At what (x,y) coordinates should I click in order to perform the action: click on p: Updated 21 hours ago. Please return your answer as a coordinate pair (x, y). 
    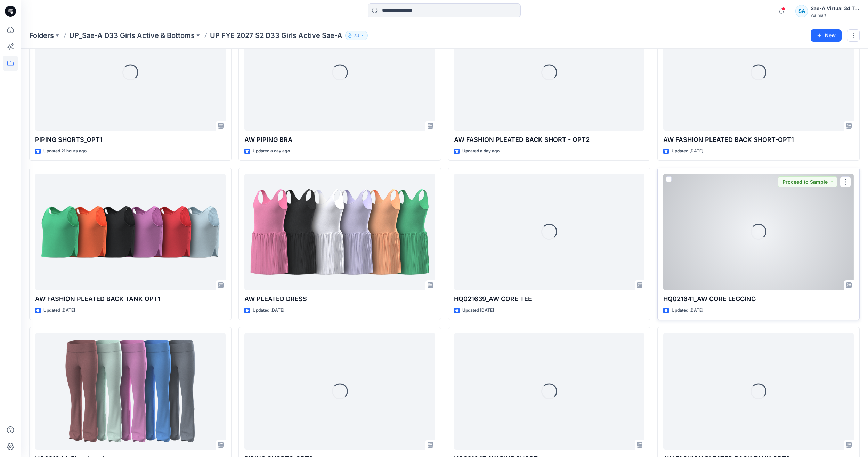
    Looking at the image, I should click on (65, 151).